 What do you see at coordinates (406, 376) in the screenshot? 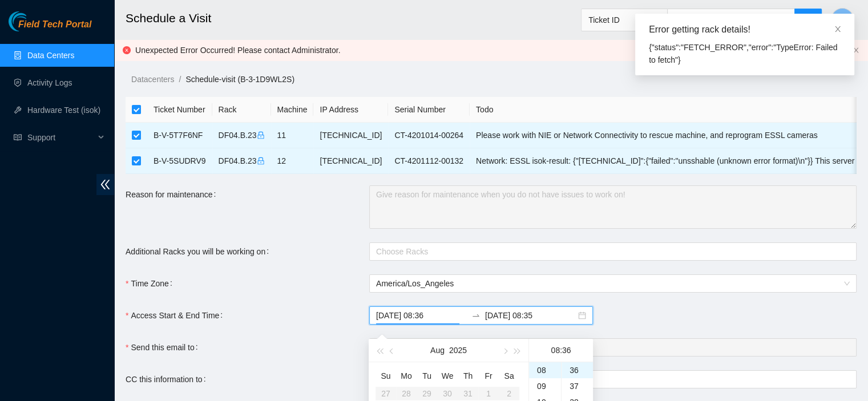
I see `th: Mo` at bounding box center [406, 376].